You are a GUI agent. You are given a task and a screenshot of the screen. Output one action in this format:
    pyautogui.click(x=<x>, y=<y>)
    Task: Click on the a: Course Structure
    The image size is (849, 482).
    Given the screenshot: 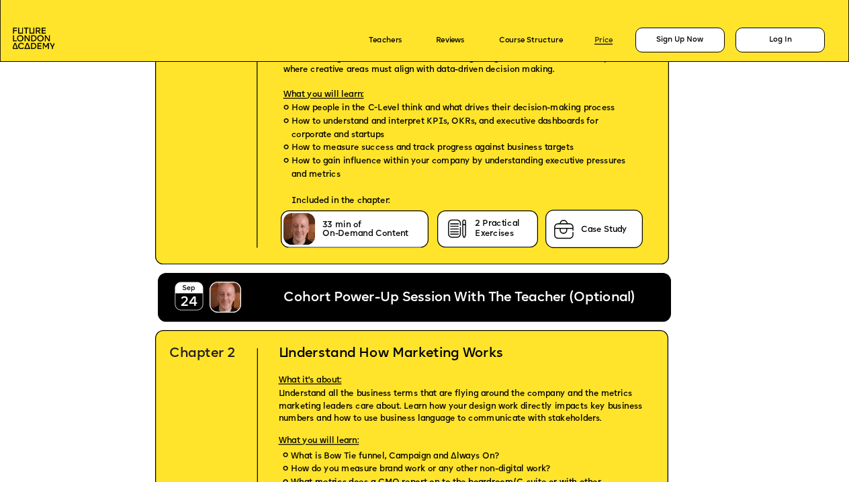 What is the action you would take?
    pyautogui.click(x=531, y=40)
    